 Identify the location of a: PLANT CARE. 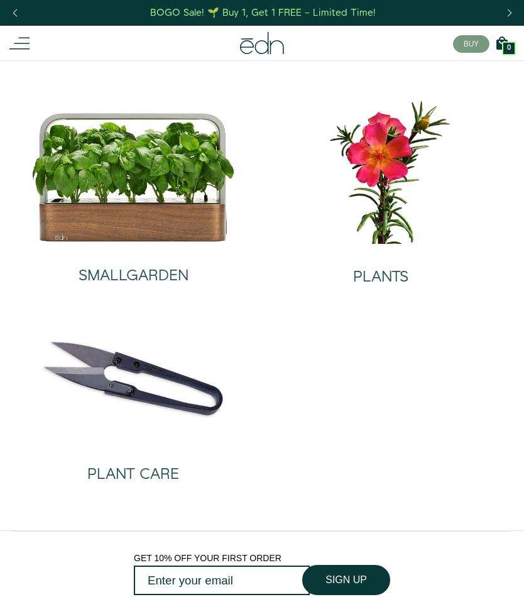
(133, 467).